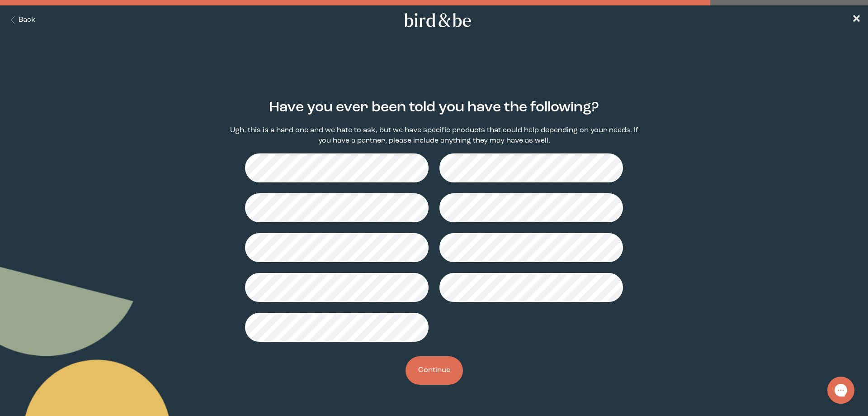 This screenshot has width=868, height=416. I want to click on button: Back Button, so click(21, 20).